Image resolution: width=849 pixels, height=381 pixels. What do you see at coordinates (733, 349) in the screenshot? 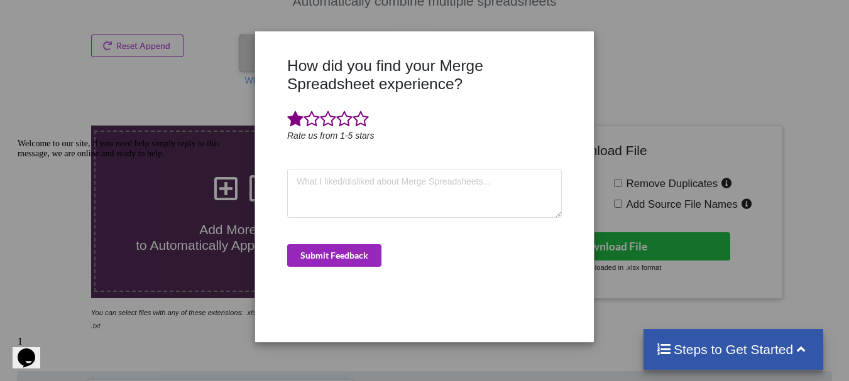
I see `h4: Steps to Get Started` at bounding box center [733, 349].